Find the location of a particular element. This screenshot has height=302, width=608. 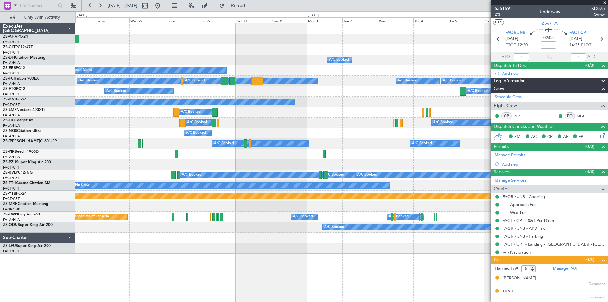

a: ZS-PZUSuper King Air 200 is located at coordinates (27, 162).